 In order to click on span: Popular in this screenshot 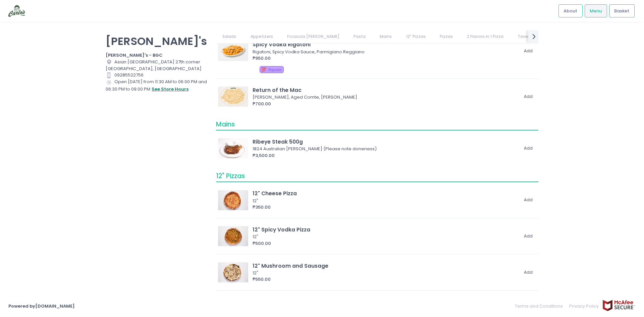, I will do `click(275, 70)`.